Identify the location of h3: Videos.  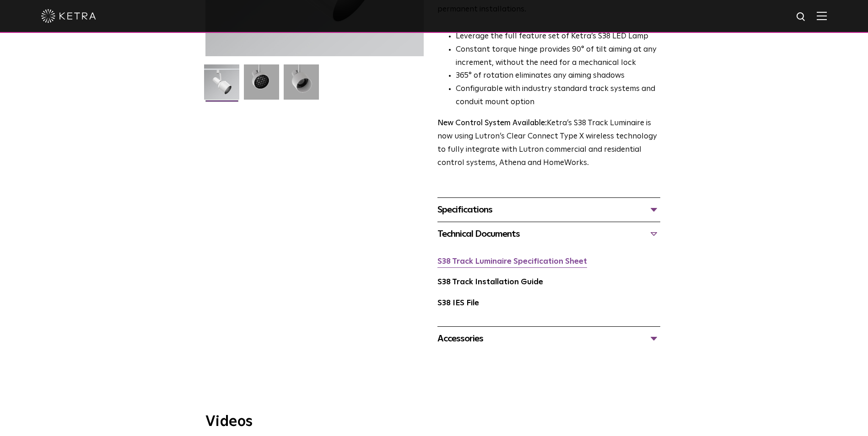
(434, 422).